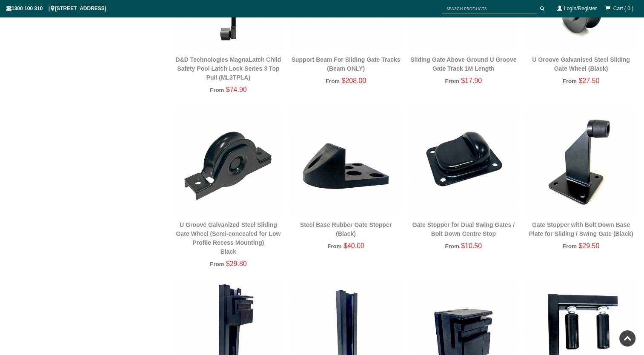 The width and height of the screenshot is (644, 355). What do you see at coordinates (471, 246) in the screenshot?
I see `span: $10.50` at bounding box center [471, 246].